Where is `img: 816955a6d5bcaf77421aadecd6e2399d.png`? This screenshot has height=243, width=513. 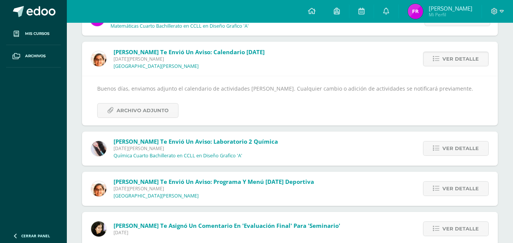 img: 816955a6d5bcaf77421aadecd6e2399d.png is located at coordinates (99, 229).